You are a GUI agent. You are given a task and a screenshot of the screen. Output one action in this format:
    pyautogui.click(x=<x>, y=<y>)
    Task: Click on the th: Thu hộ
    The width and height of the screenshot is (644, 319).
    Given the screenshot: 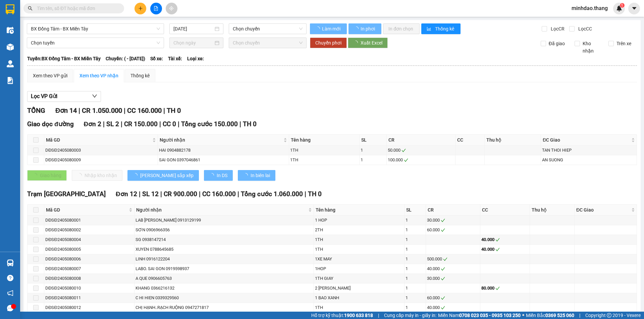 What is the action you would take?
    pyautogui.click(x=552, y=210)
    